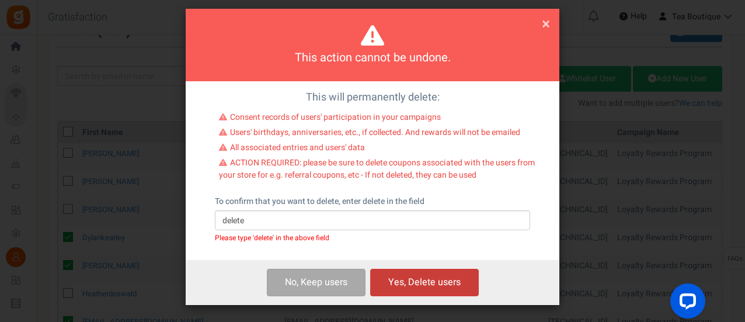 The image size is (745, 322). What do you see at coordinates (373, 58) in the screenshot?
I see `h4: This action cannot be undone.` at bounding box center [373, 58].